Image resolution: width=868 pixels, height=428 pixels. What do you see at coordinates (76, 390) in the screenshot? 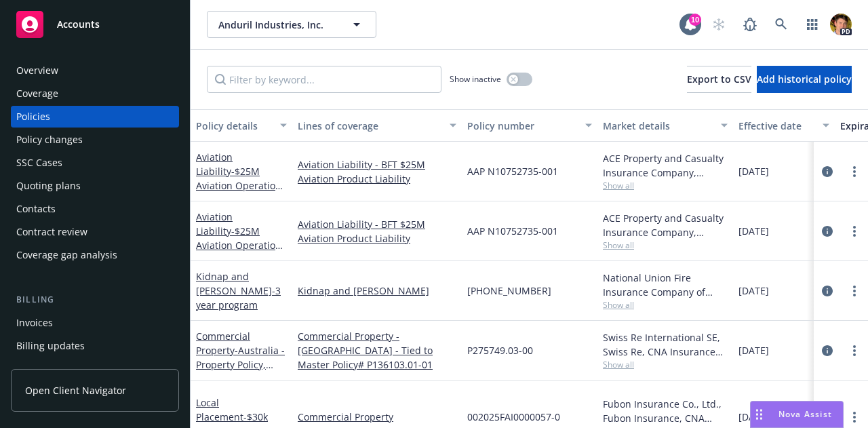
I see `span: Open Client Navigator` at bounding box center [76, 390].